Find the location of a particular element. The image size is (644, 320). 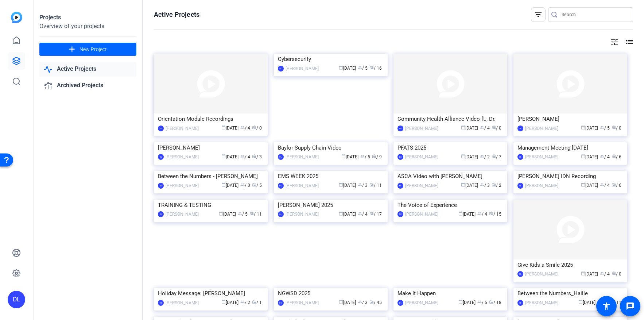

div: NGWSD 2025 is located at coordinates (331, 294).